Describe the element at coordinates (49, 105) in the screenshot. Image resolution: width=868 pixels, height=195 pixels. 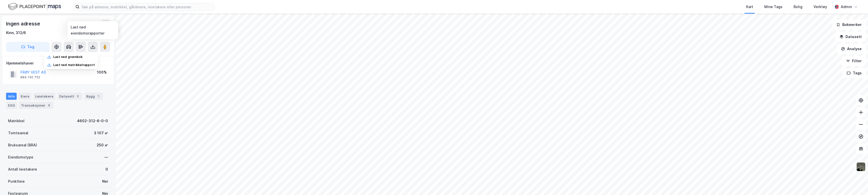
I see `div: 8` at that location.